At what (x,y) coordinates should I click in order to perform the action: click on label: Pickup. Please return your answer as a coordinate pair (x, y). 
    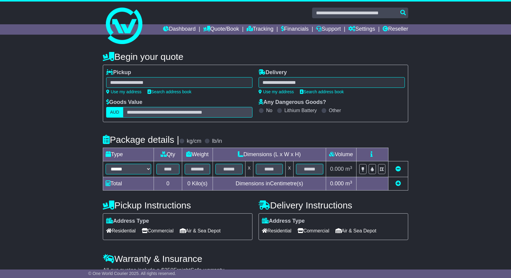
    Looking at the image, I should click on (119, 73).